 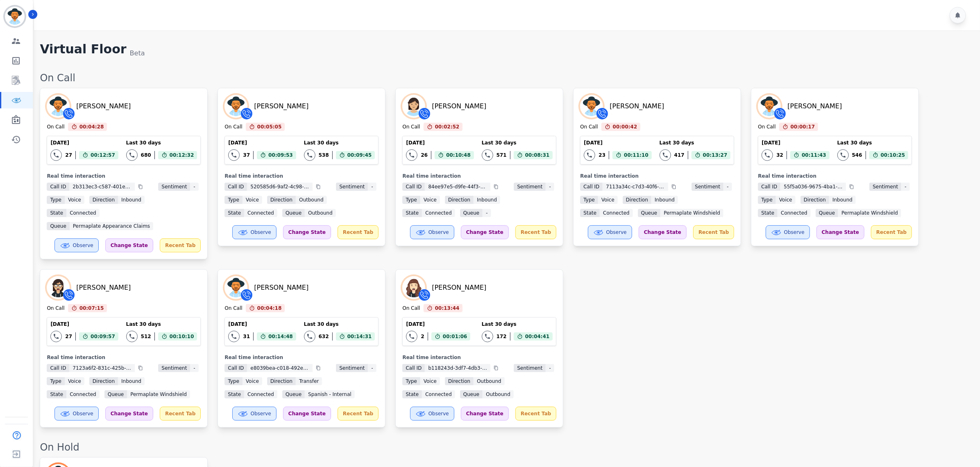 What do you see at coordinates (814, 155) in the screenshot?
I see `span: 00:11:43` at bounding box center [814, 155].